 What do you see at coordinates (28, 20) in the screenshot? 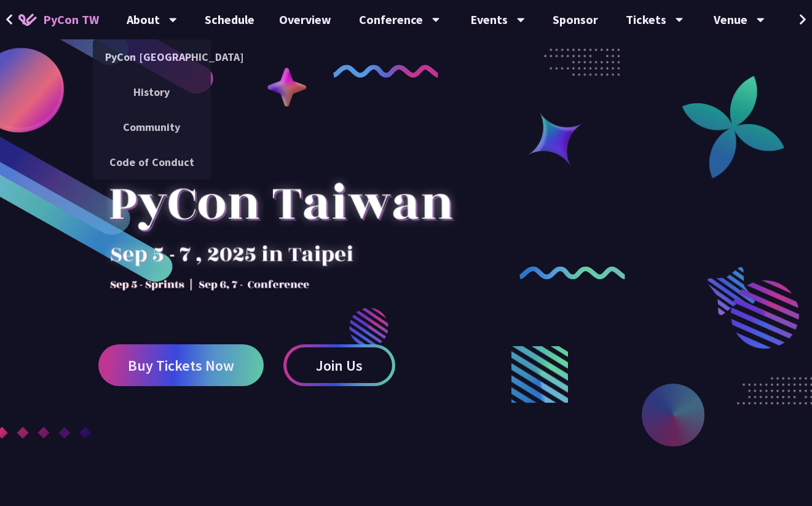
I see `img: Home icon of PyCon TW 2025` at bounding box center [28, 20].